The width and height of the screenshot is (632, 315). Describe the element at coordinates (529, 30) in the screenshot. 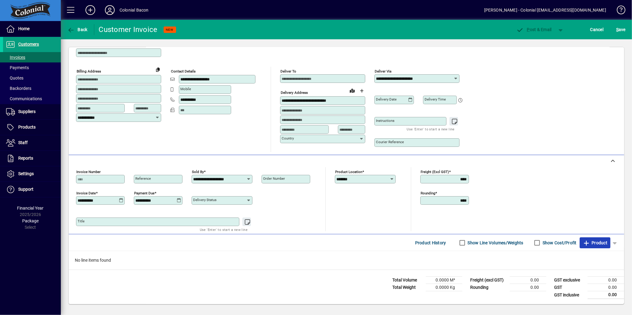

I see `span: P` at that location.